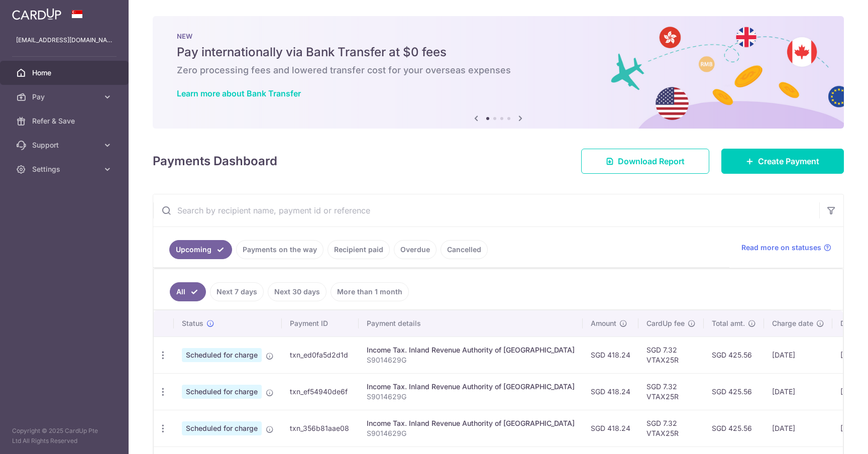 The image size is (868, 454). What do you see at coordinates (201, 250) in the screenshot?
I see `a: Upcoming` at bounding box center [201, 250].